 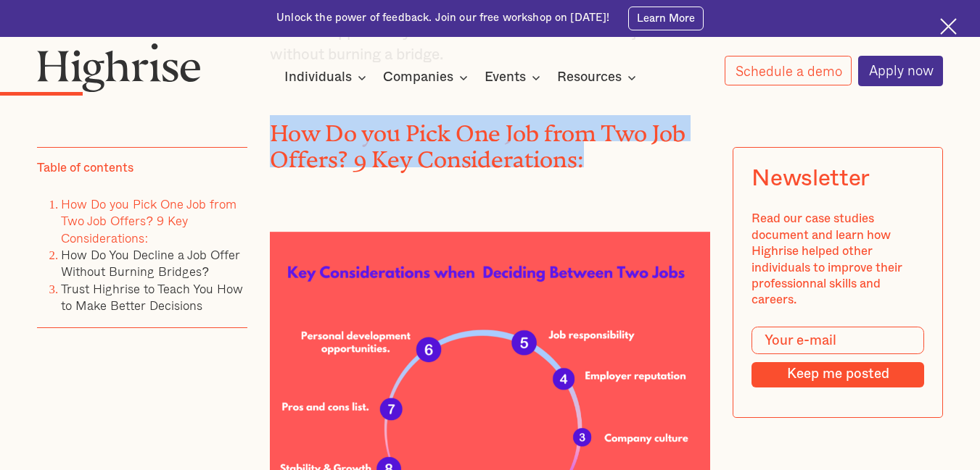 What do you see at coordinates (489, 141) in the screenshot?
I see `h2: How Do you Pick One Job from Two Job Offers? 9 Key Considerations:` at bounding box center [489, 141].